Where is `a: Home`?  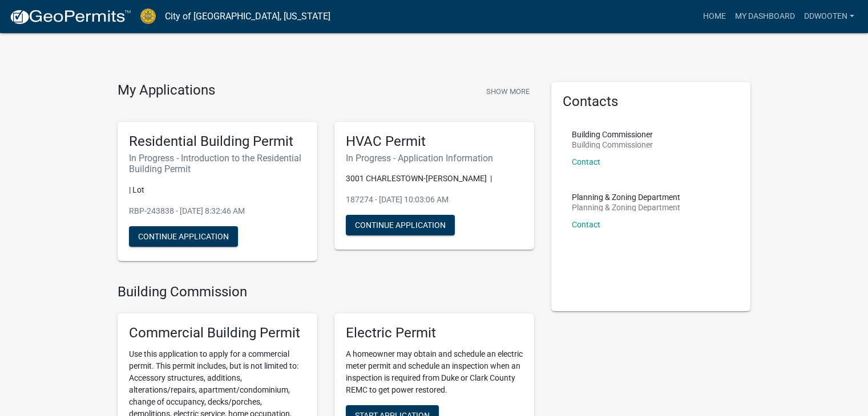 a: Home is located at coordinates (714, 17).